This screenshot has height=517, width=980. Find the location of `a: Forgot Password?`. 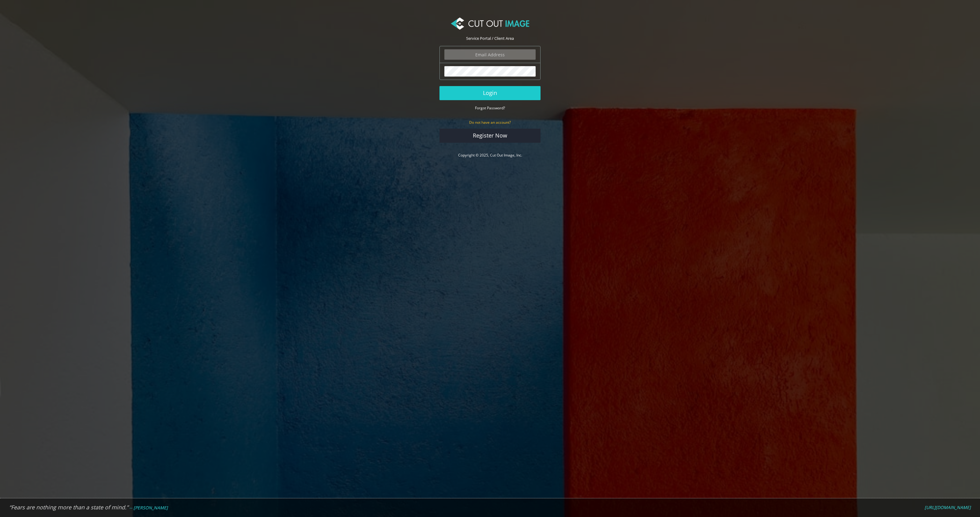

a: Forgot Password? is located at coordinates (490, 108).